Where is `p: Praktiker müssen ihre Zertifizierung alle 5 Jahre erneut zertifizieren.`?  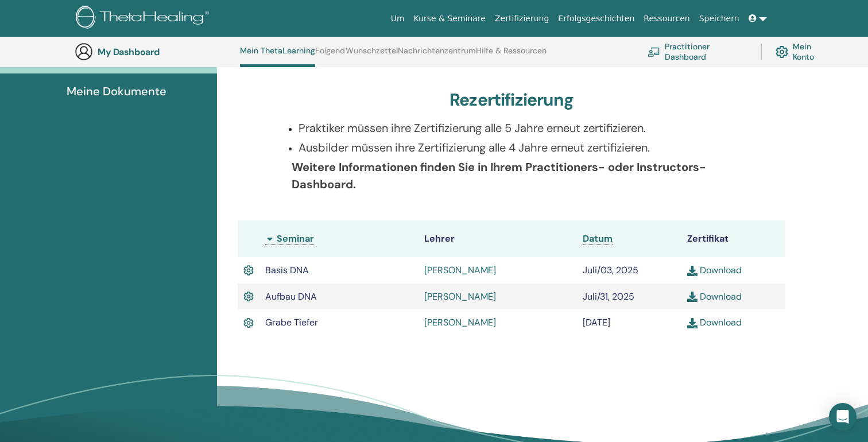
p: Praktiker müssen ihre Zertifizierung alle 5 Jahre erneut zertifizieren. is located at coordinates (519, 128).